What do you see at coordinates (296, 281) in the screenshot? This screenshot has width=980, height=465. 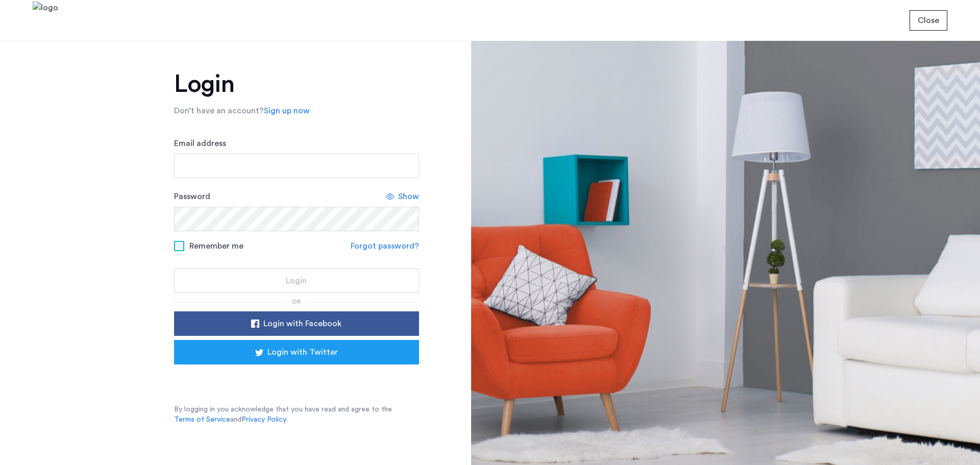 I see `span: Login` at bounding box center [296, 281].